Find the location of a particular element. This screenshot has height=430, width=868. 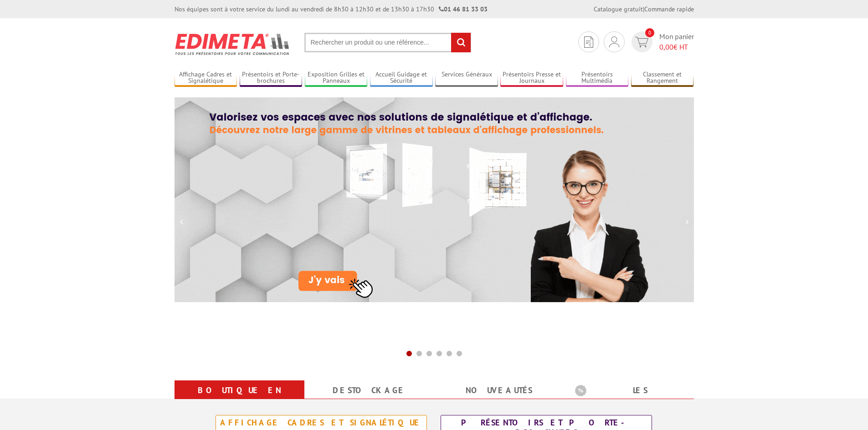

a: Catalogue gratuit is located at coordinates (618, 9).